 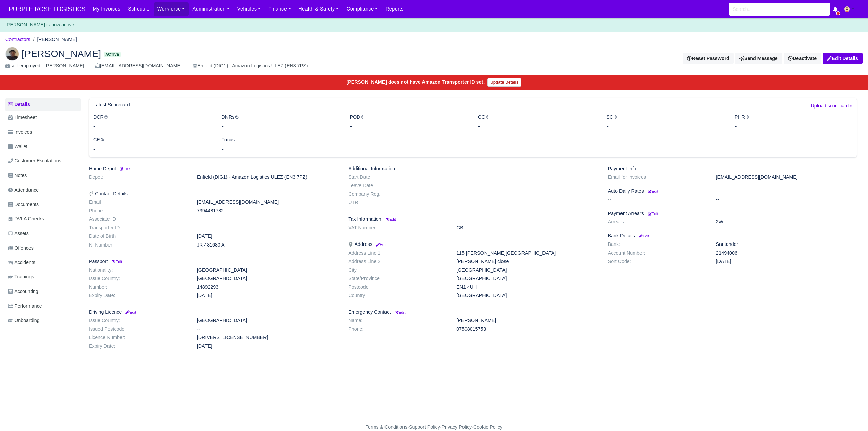 I want to click on dt: Phone:, so click(x=397, y=329).